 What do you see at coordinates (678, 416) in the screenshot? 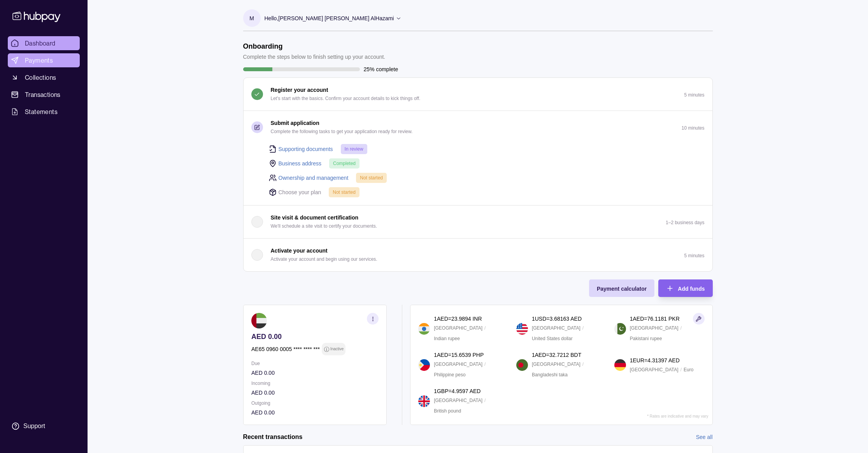
I see `p: * Rates are indicative and may vary` at bounding box center [678, 416].